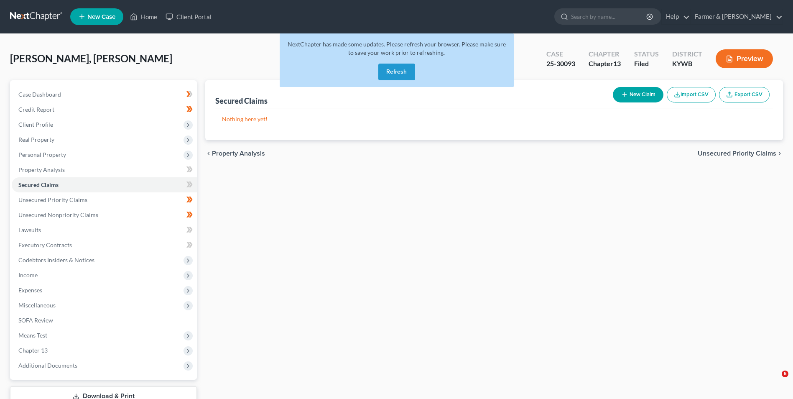 This screenshot has height=399, width=793. I want to click on a: SOFA Review, so click(104, 320).